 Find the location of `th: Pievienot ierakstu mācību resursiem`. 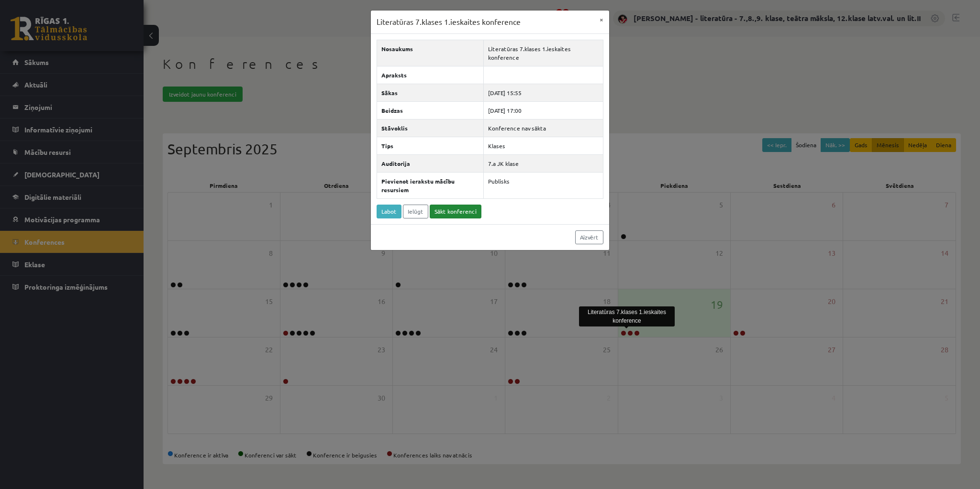

th: Pievienot ierakstu mācību resursiem is located at coordinates (430, 185).